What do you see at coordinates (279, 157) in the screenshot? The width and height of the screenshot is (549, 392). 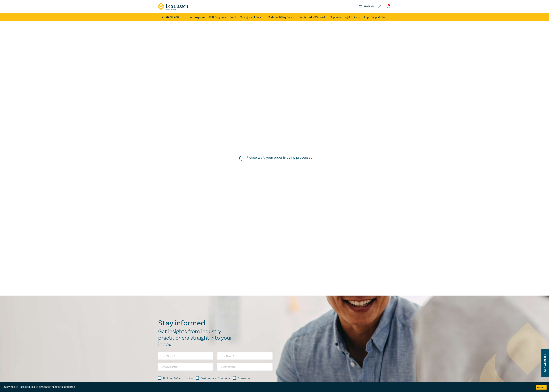 I see `h5: Please wait, your order is being processed` at bounding box center [279, 157].